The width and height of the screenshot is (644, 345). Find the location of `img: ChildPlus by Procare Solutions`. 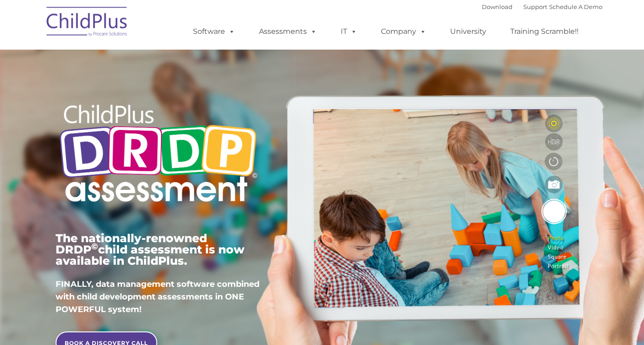

img: ChildPlus by Procare Solutions is located at coordinates (87, 23).